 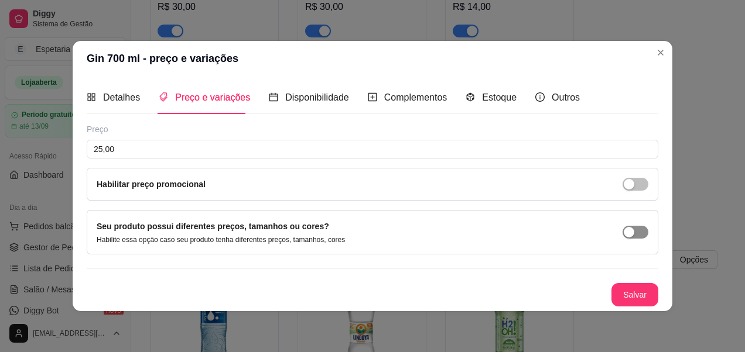 I want to click on div: Preço, so click(x=372, y=129).